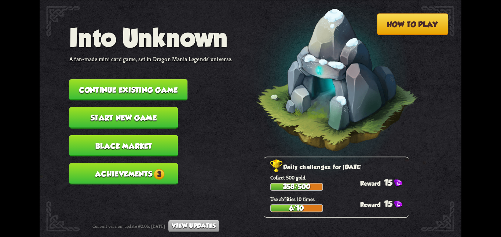  What do you see at coordinates (194, 226) in the screenshot?
I see `button: View updates` at bounding box center [194, 226].